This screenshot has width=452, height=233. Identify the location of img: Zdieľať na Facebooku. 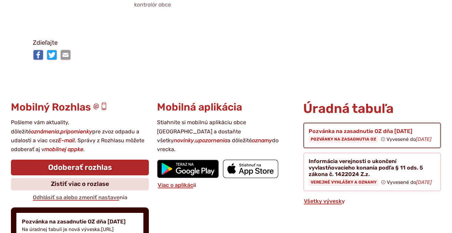
(38, 55).